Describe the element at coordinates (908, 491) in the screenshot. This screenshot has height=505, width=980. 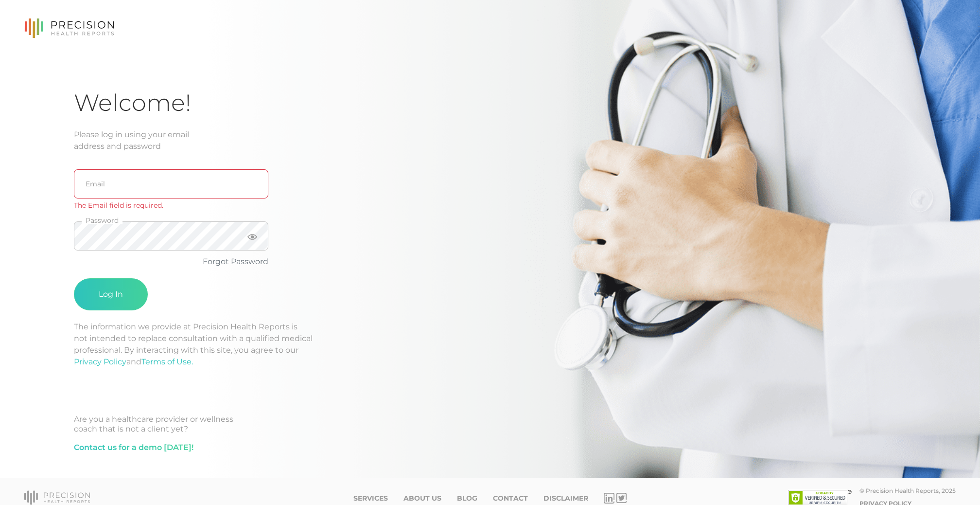
I see `div: © Precision Health Reports, 2025` at that location.